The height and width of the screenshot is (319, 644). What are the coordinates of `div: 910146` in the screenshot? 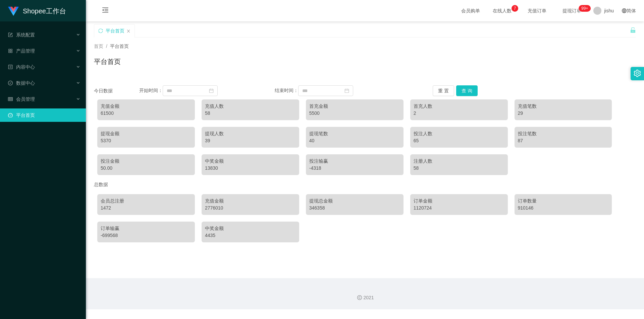 It's located at (563, 208).